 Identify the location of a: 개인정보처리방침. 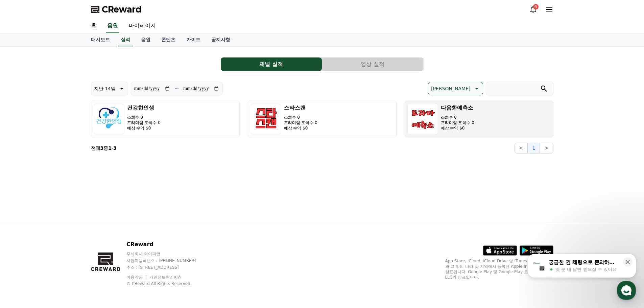
(166, 277).